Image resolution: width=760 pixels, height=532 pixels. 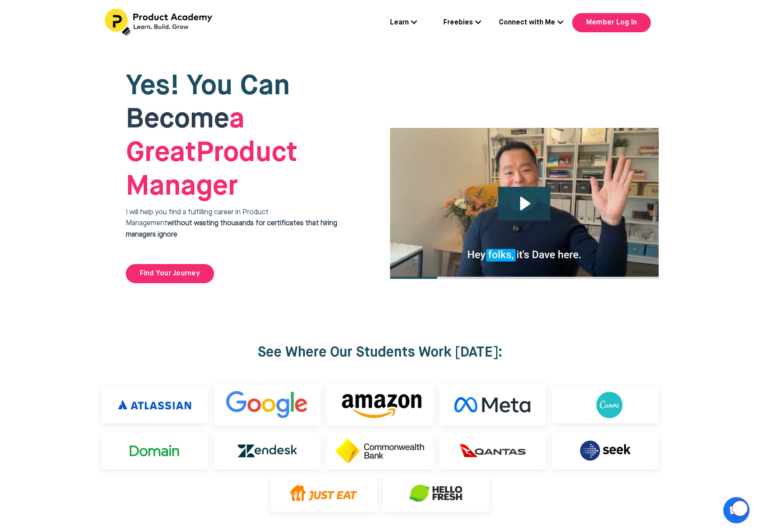 What do you see at coordinates (531, 23) in the screenshot?
I see `a: Connect with Me` at bounding box center [531, 23].